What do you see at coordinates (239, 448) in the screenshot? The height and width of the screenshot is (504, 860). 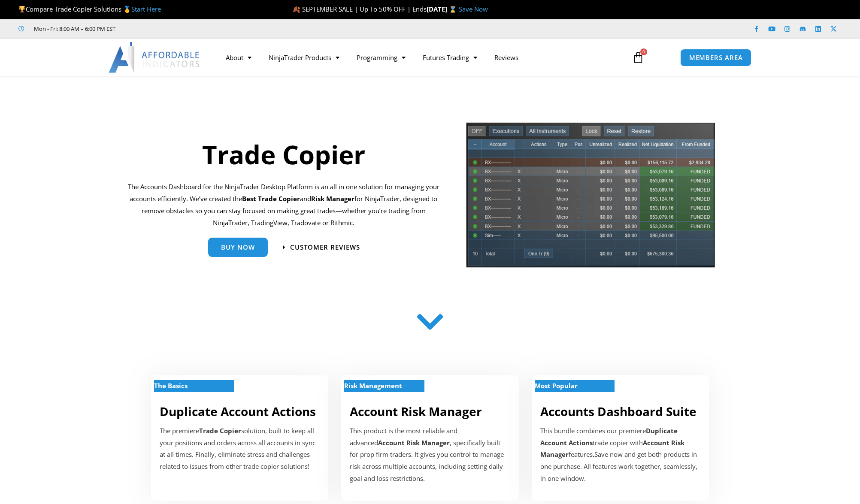 I see `p: The premiere solution, built to keep all your positions and orders across all accounts in sync at...` at bounding box center [239, 448].